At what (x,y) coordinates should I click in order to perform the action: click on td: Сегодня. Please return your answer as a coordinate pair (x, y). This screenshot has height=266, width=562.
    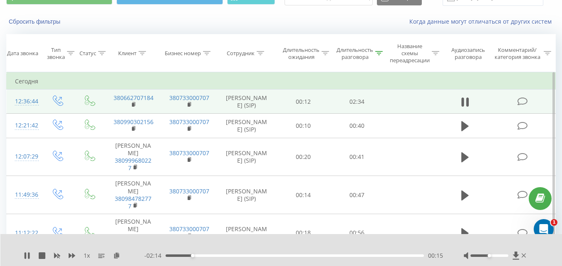
    Looking at the image, I should click on (281, 81).